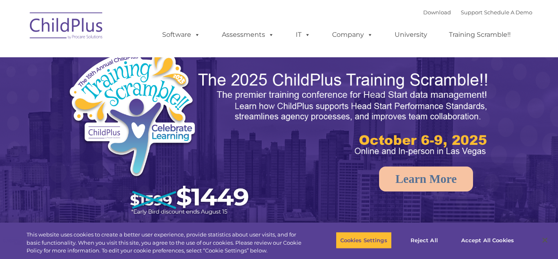 The image size is (558, 259). Describe the element at coordinates (545, 240) in the screenshot. I see `button: Close` at that location.